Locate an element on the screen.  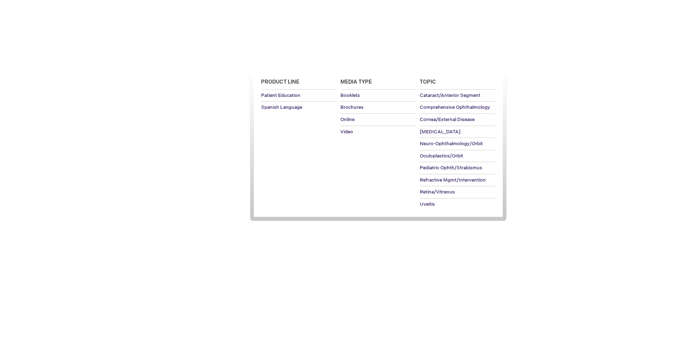
span: Uveitis is located at coordinates (427, 204).